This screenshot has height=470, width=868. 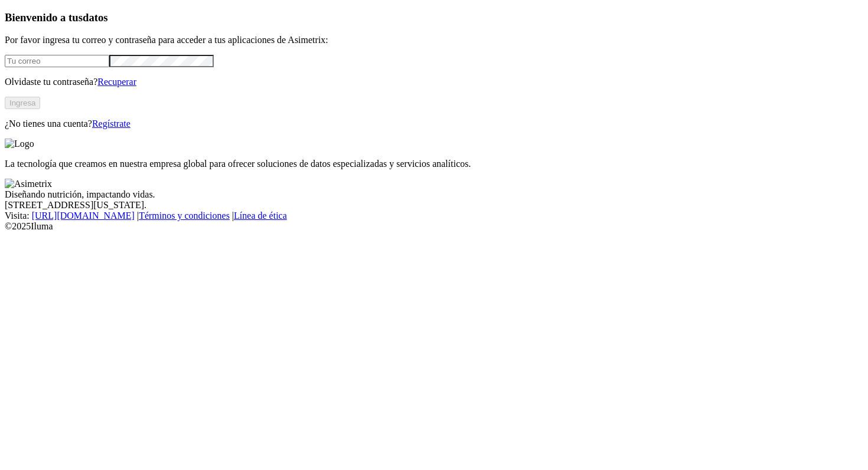 I want to click on a: Línea de ética, so click(x=261, y=216).